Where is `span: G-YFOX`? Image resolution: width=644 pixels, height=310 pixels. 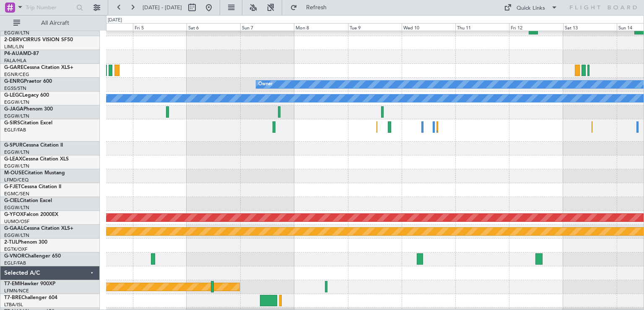 span: G-YFOX is located at coordinates (14, 215).